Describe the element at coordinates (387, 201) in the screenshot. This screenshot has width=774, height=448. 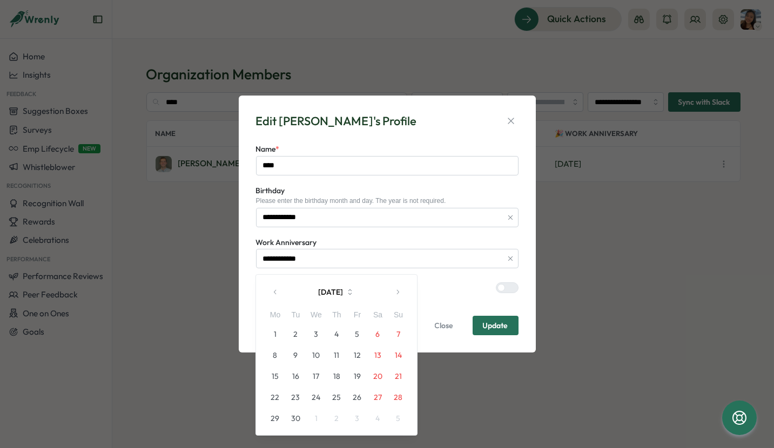
I see `div: Please enter the birthday month and day. The year is not required.` at that location.